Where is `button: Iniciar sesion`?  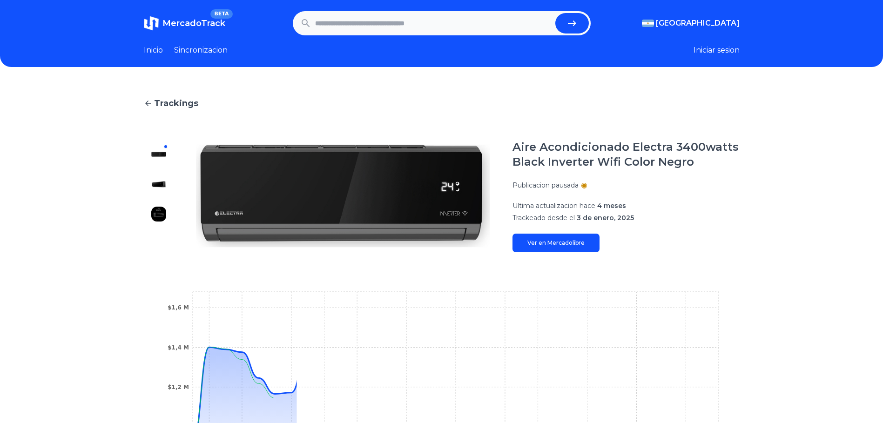 button: Iniciar sesion is located at coordinates (716, 50).